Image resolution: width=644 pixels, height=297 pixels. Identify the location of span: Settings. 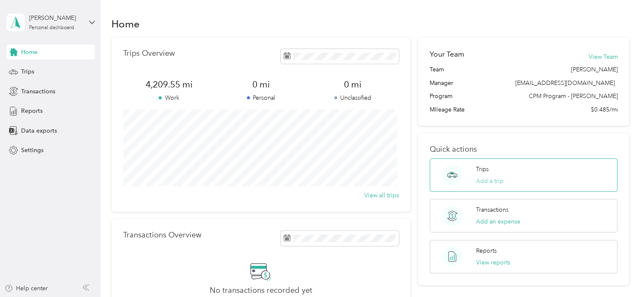
(32, 150).